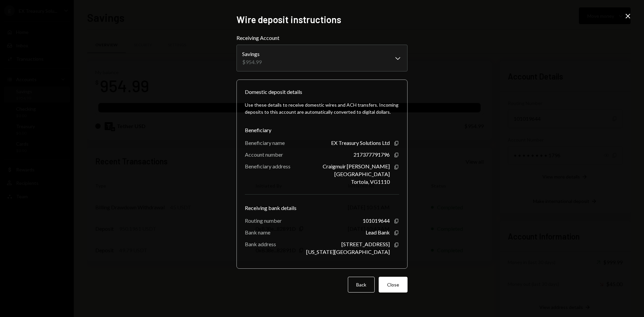 The image size is (644, 317). I want to click on div: Domestic deposit details, so click(273, 92).